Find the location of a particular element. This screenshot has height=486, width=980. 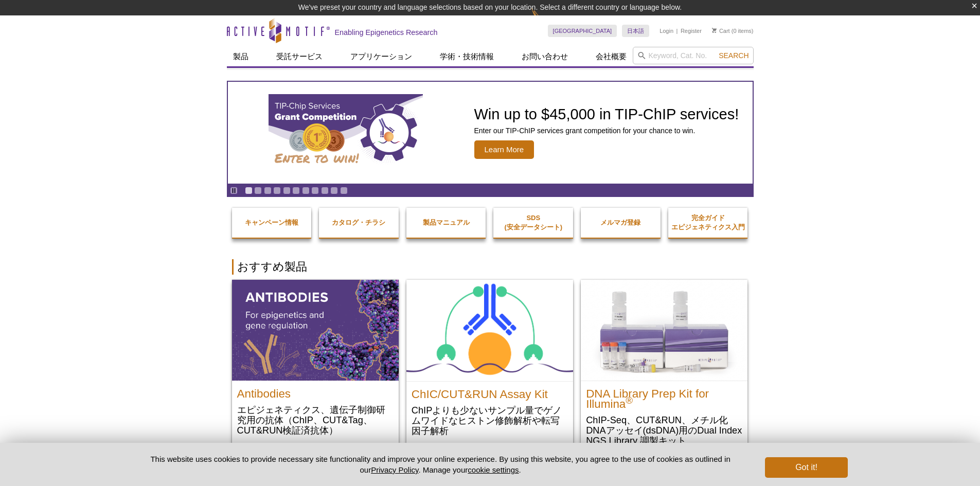

a: ChIC/CUT&RUN Assay Kit ChIC/CUT&RUN Assay Kit ChIPよりも少ないサンプル量でゲノムワイドなヒストン修飾解析や転写因子解析 is located at coordinates (490, 363).